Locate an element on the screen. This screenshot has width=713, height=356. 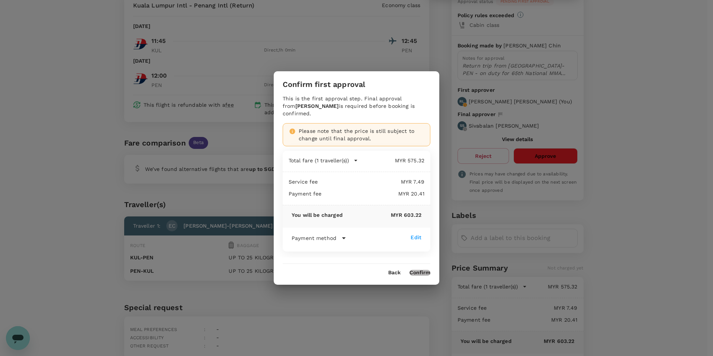
h3: Confirm first approval is located at coordinates (324, 84).